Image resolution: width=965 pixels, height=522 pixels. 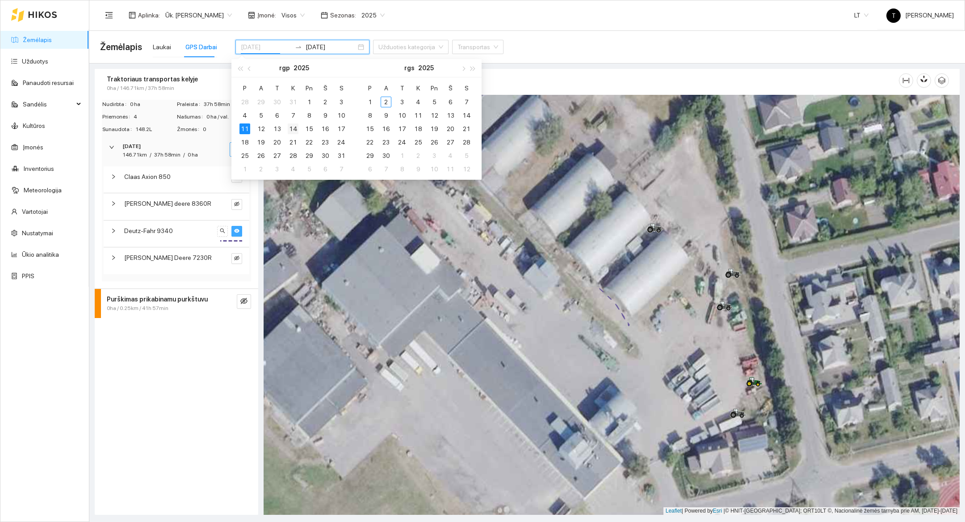 What do you see at coordinates (261, 102) in the screenshot?
I see `td: 2025-07-29` at bounding box center [261, 102].